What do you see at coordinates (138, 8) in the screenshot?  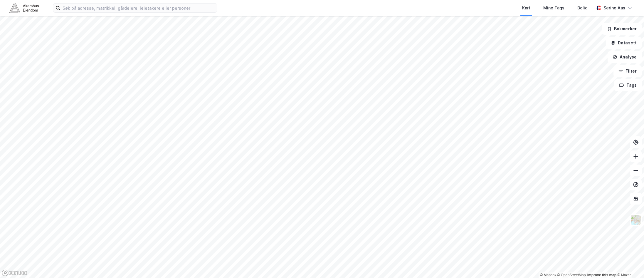 I see `input: Søk på adresse, matrikkel, gårdeiere, leietakere eller personer` at bounding box center [138, 8].